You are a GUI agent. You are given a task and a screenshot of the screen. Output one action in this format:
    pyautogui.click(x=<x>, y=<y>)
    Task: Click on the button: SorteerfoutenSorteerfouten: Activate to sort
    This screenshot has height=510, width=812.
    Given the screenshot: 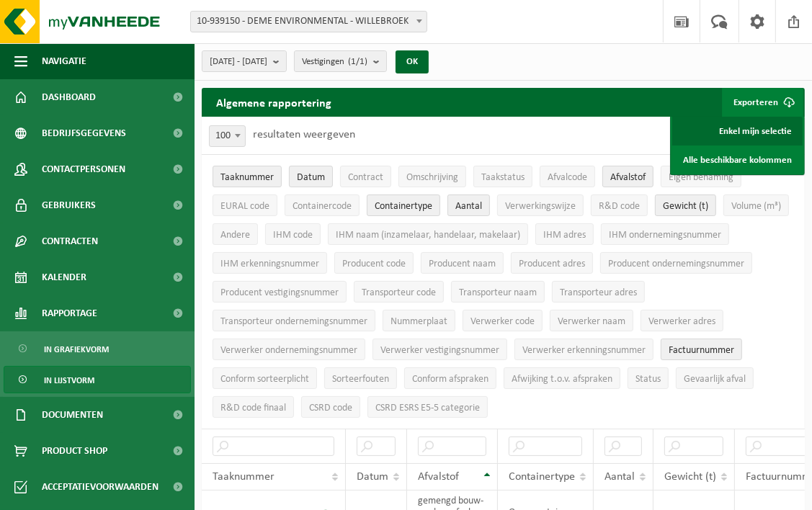 What is the action you would take?
    pyautogui.click(x=360, y=378)
    